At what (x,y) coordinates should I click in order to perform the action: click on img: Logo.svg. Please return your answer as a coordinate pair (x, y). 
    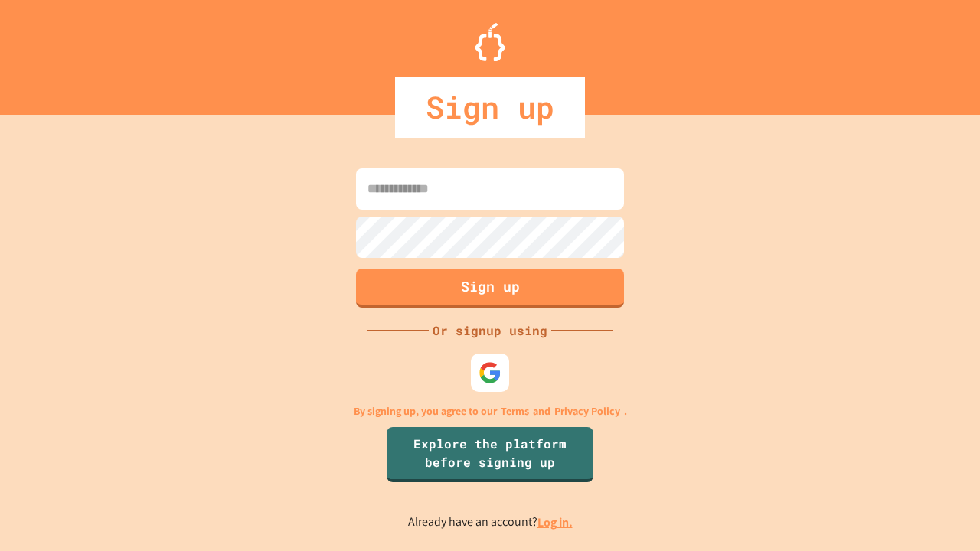
    Looking at the image, I should click on (490, 42).